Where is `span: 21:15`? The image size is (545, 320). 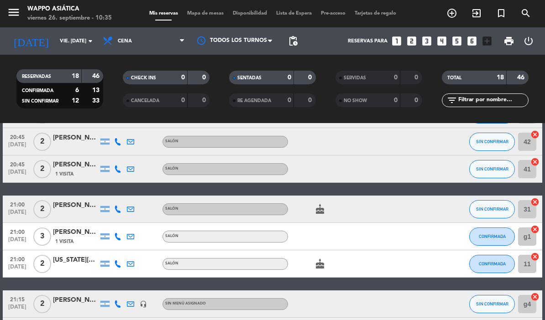
span: 21:15 is located at coordinates (17, 299).